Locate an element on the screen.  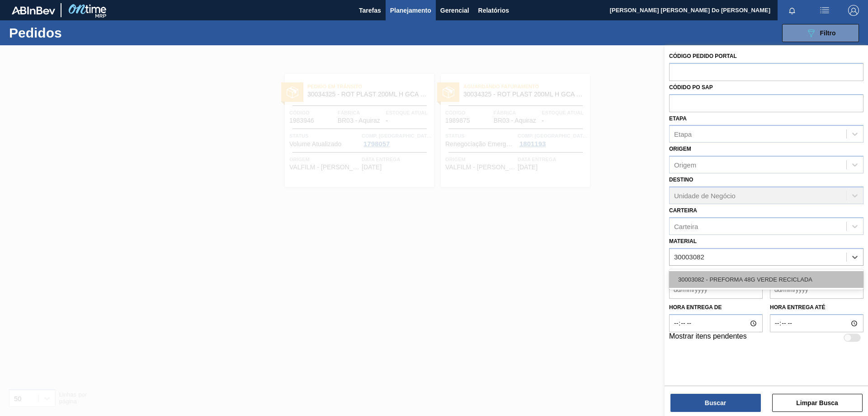
div: Origem is located at coordinates (685, 164).